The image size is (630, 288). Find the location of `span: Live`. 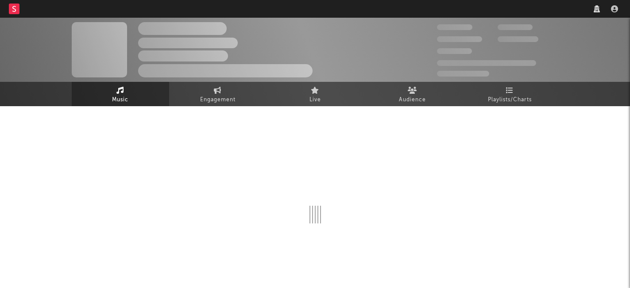

span: Live is located at coordinates (315, 100).